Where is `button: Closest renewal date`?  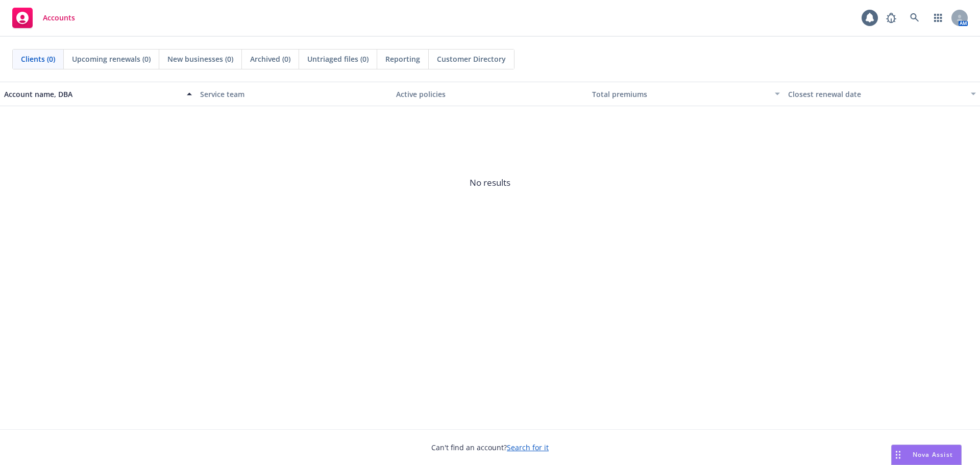 button: Closest renewal date is located at coordinates (882, 94).